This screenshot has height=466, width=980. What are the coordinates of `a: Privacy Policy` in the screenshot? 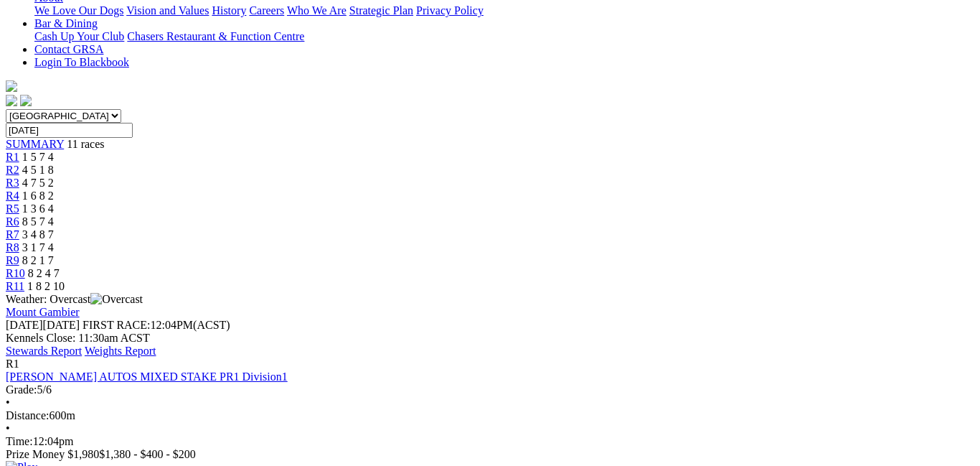 It's located at (450, 10).